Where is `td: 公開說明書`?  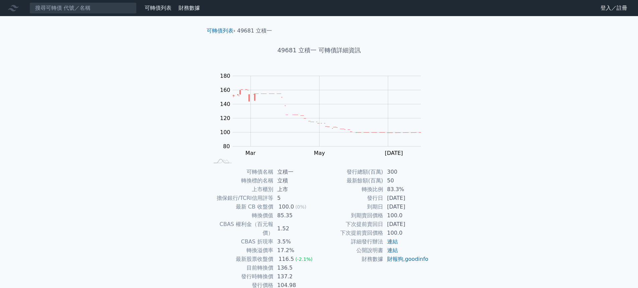 td: 公開說明書 is located at coordinates (351, 250).